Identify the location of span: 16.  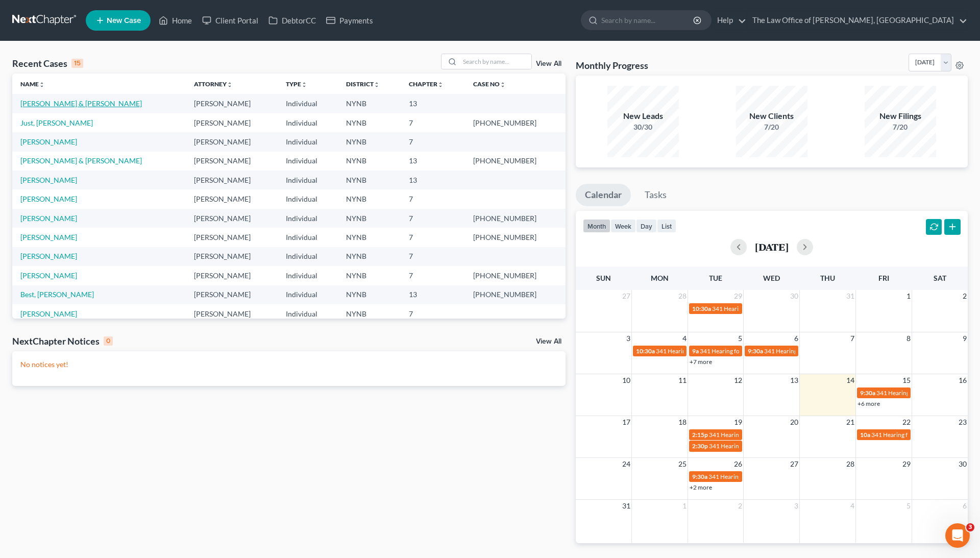
(963, 380).